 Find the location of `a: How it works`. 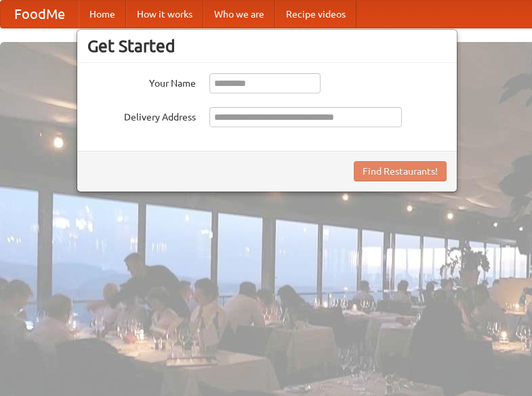

a: How it works is located at coordinates (164, 14).